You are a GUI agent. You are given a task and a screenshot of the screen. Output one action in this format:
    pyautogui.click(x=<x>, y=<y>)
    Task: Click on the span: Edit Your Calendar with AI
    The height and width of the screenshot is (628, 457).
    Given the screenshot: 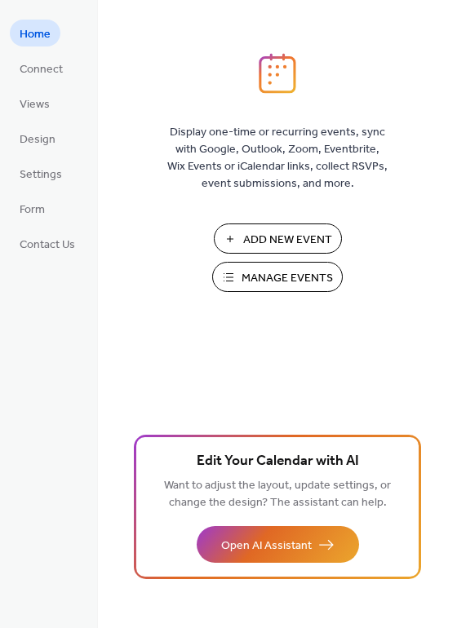 What is the action you would take?
    pyautogui.click(x=277, y=461)
    